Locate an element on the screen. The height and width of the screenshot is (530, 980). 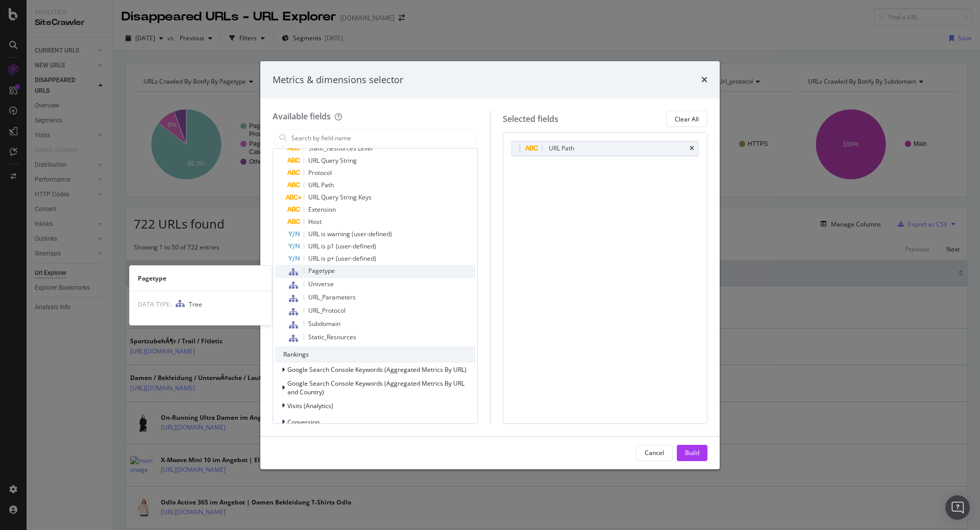
span: Subdomain is located at coordinates (324, 323).